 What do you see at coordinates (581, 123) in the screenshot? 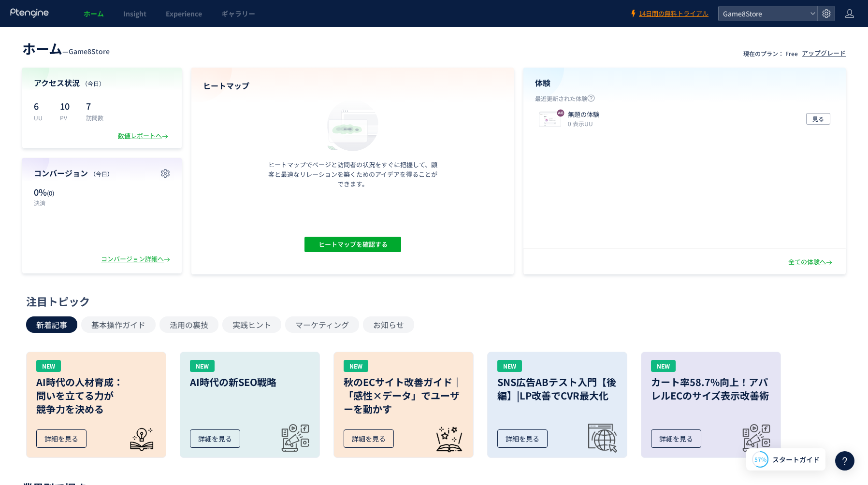
I see `i: 0 表示UU` at bounding box center [581, 123].